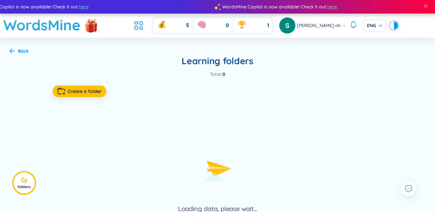 This screenshot has width=435, height=212. What do you see at coordinates (84, 91) in the screenshot?
I see `span: Create a folder` at bounding box center [84, 91].